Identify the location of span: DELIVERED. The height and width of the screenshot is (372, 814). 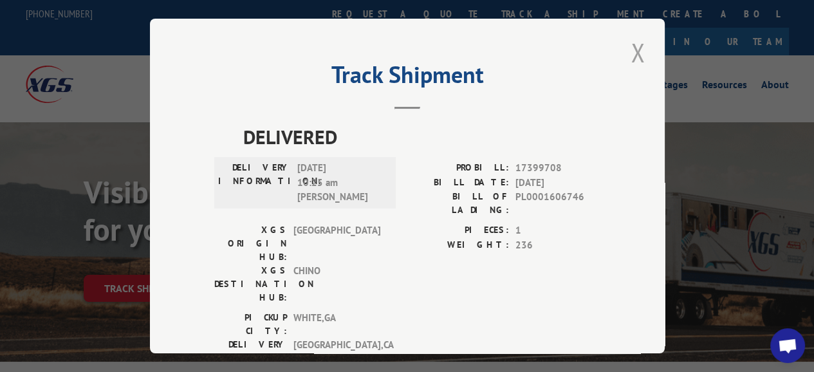
(422, 136).